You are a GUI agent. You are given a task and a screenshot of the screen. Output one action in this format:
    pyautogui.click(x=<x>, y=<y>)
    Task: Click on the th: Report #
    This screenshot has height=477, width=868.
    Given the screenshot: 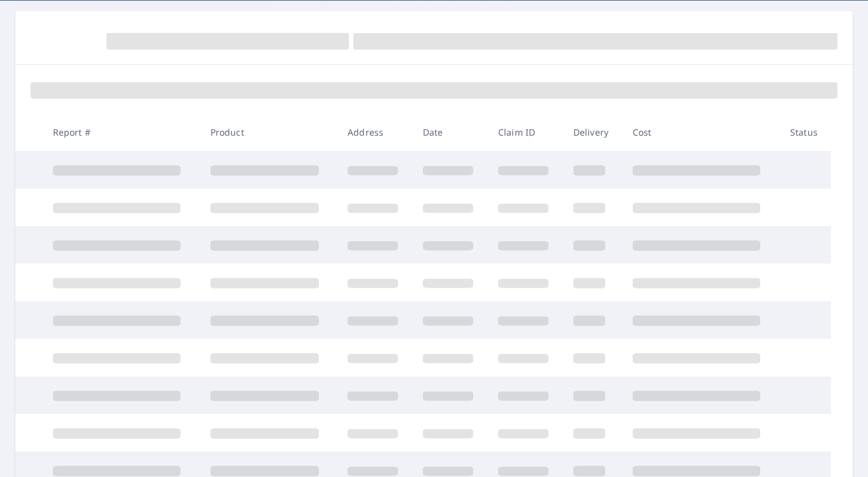 What is the action you would take?
    pyautogui.click(x=121, y=132)
    